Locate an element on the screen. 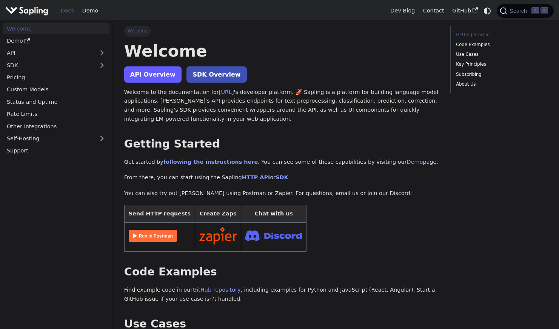  img: Join Discord is located at coordinates (274, 236).